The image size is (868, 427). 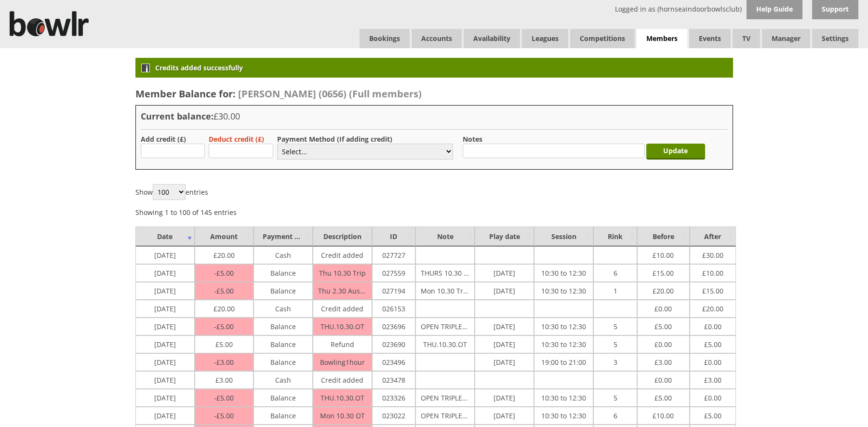 What do you see at coordinates (394, 326) in the screenshot?
I see `td: 023696` at bounding box center [394, 326].